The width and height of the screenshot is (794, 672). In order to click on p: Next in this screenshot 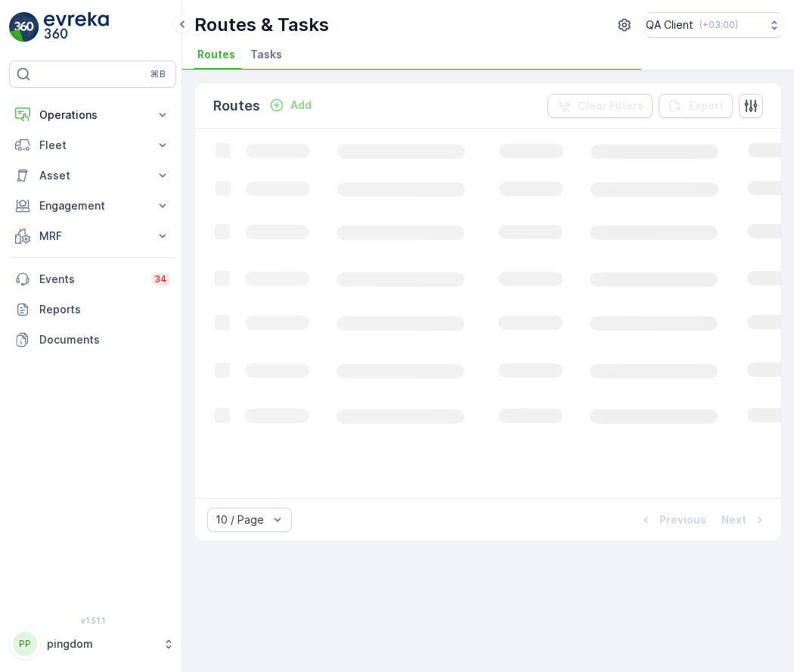, I will do `click(734, 520)`.